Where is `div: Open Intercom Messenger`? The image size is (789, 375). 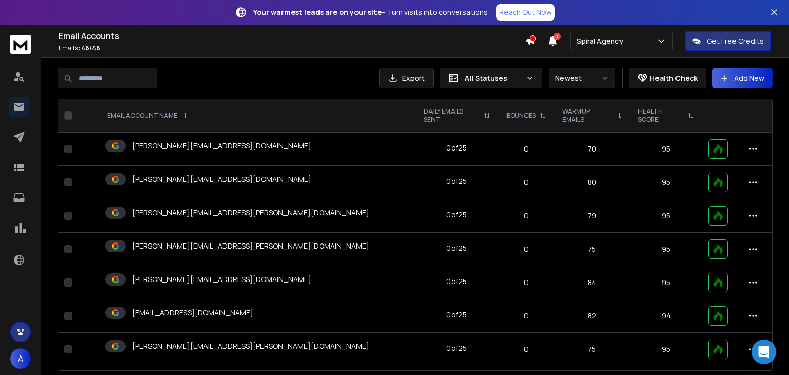
div: Open Intercom Messenger is located at coordinates (764, 352).